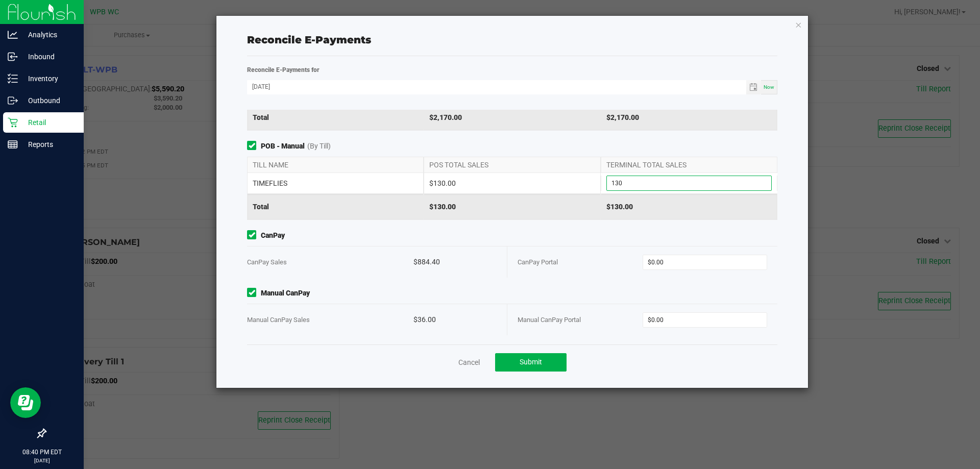 The height and width of the screenshot is (469, 980). What do you see at coordinates (13, 122) in the screenshot?
I see `inline-svg: Retail` at bounding box center [13, 122].